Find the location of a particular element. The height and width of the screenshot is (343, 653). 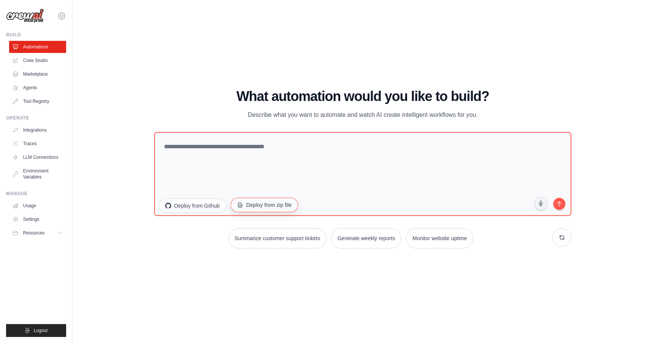

span: Logout is located at coordinates (40, 330).